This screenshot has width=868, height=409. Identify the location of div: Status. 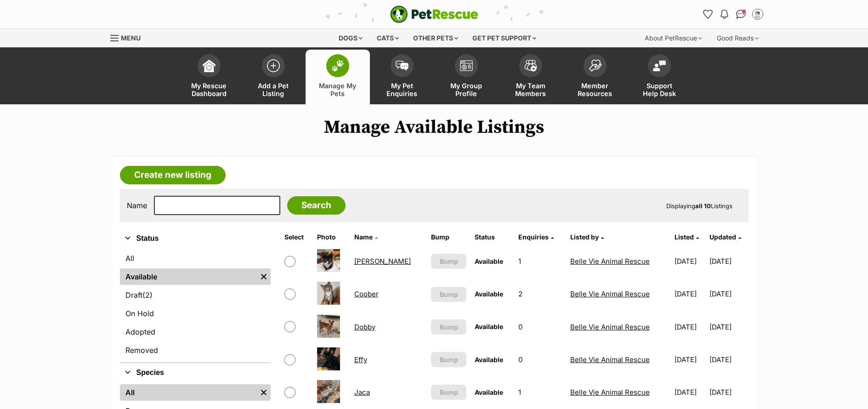
(195, 305).